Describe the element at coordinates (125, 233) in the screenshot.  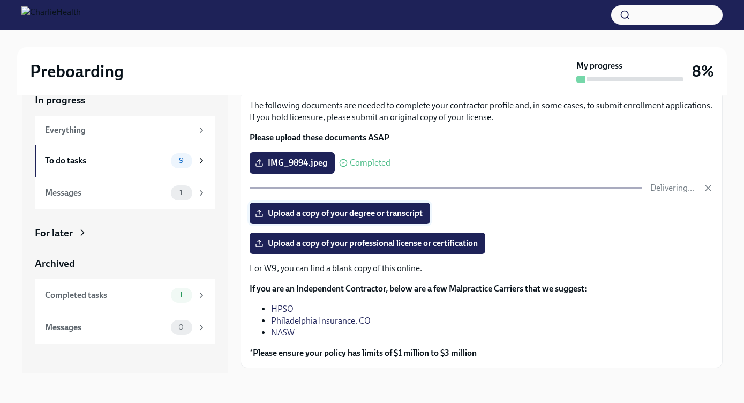
I see `a: For later` at that location.